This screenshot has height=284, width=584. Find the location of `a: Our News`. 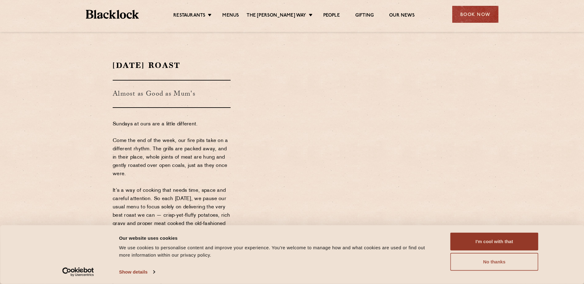

a: Our News is located at coordinates (401, 16).